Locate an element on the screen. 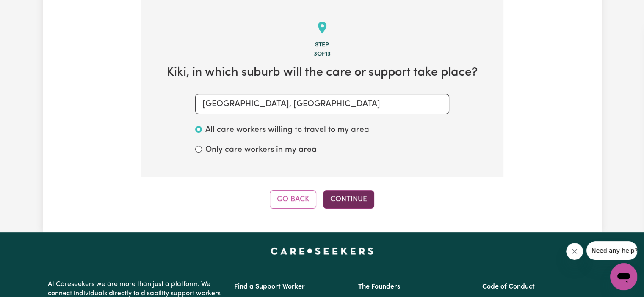  button: Continue is located at coordinates (348, 199).